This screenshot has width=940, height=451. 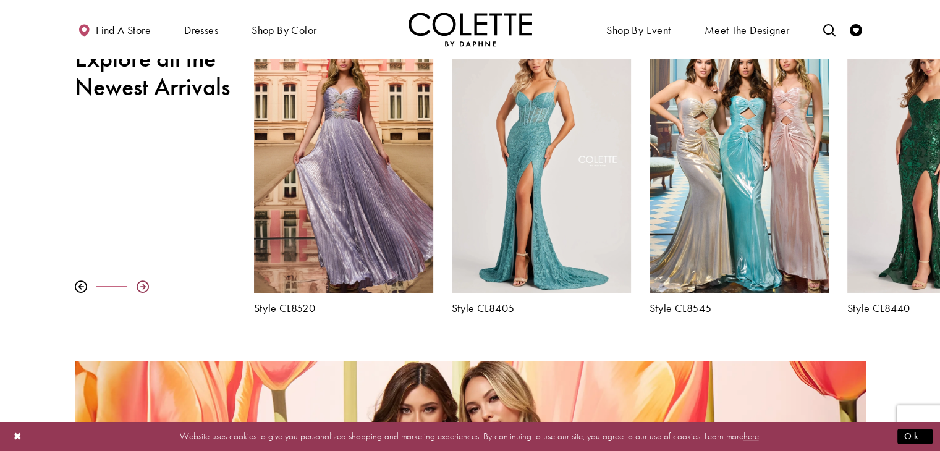 What do you see at coordinates (541, 308) in the screenshot?
I see `h5: Style CL8405` at bounding box center [541, 308].